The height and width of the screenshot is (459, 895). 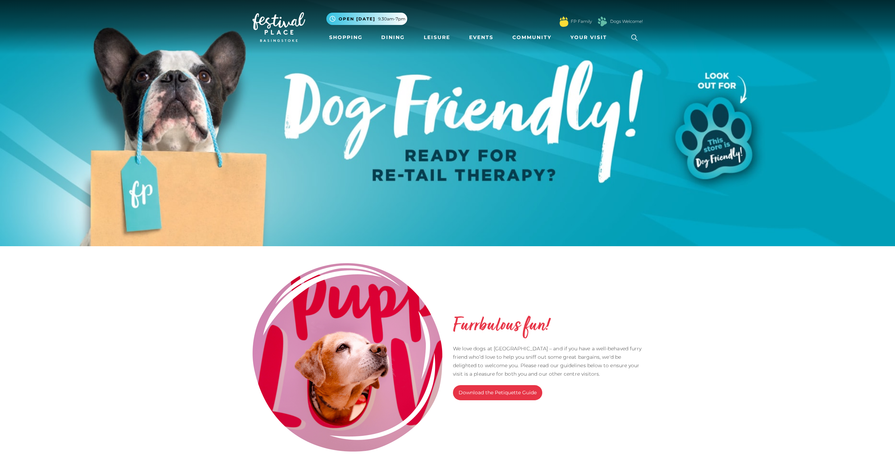 I want to click on a: FP Family, so click(x=581, y=21).